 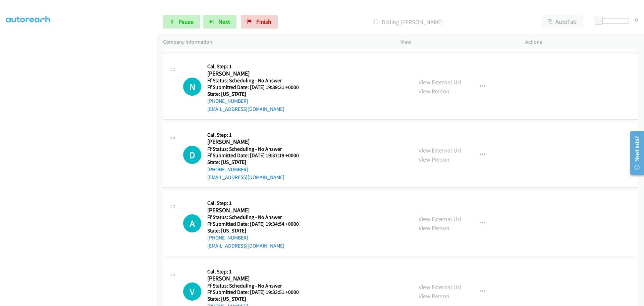 I want to click on a: Finish, so click(x=259, y=22).